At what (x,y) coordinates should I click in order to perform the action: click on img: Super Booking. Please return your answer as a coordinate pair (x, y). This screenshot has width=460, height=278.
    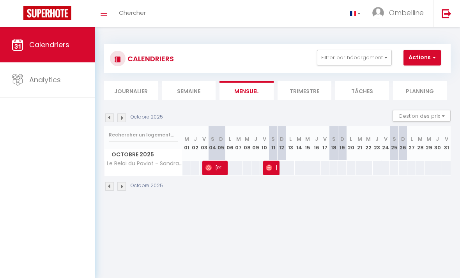
    Looking at the image, I should click on (47, 13).